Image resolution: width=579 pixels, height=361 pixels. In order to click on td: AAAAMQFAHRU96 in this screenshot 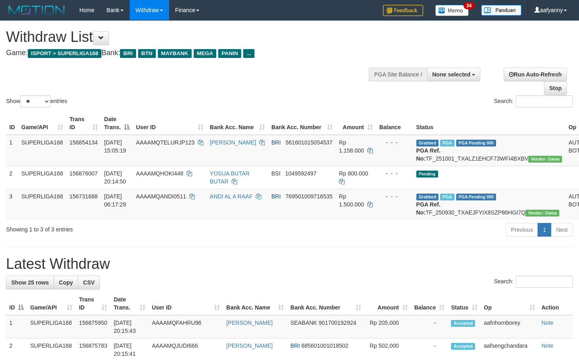, I will do `click(186, 327)`.